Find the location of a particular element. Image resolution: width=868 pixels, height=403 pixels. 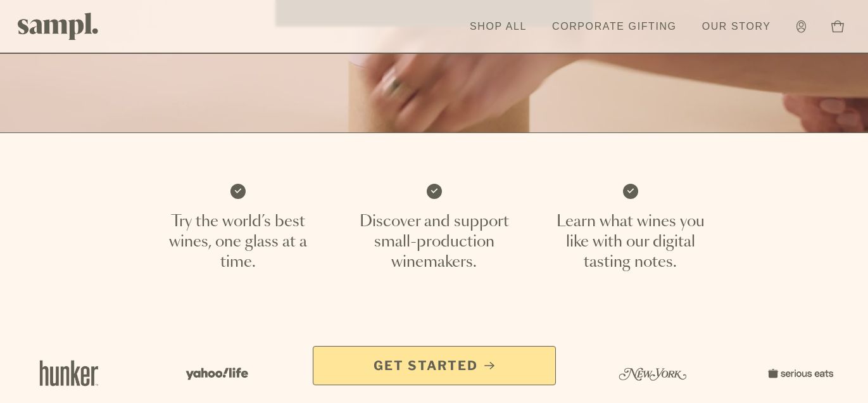

span: Get Started is located at coordinates (425, 366).